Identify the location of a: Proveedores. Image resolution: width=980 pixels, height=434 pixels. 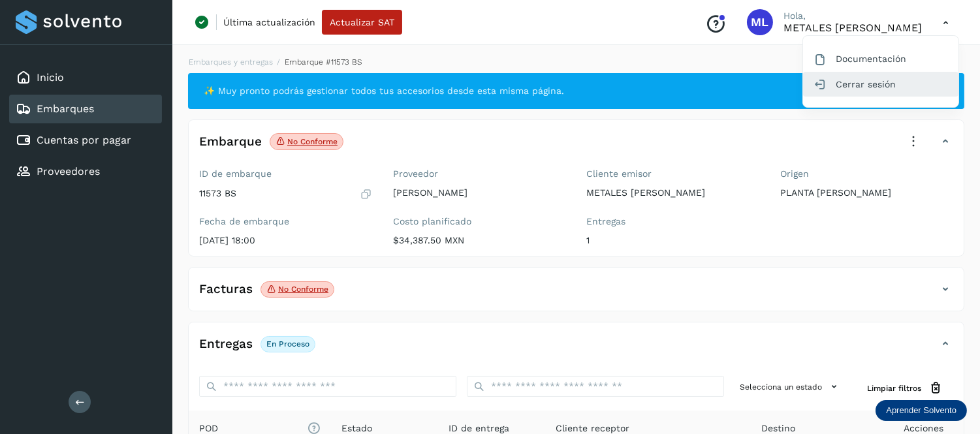
(68, 172).